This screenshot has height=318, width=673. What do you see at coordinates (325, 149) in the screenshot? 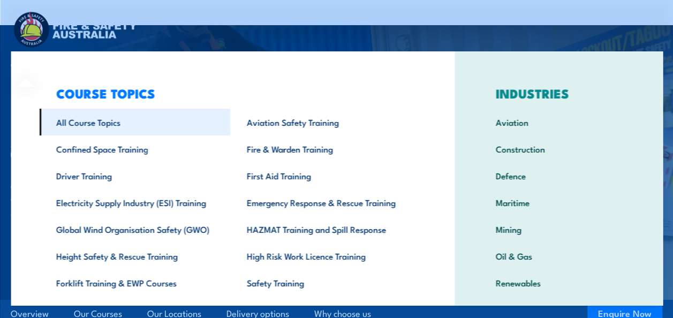
I see `a: Fire & Warden Training` at bounding box center [325, 149].